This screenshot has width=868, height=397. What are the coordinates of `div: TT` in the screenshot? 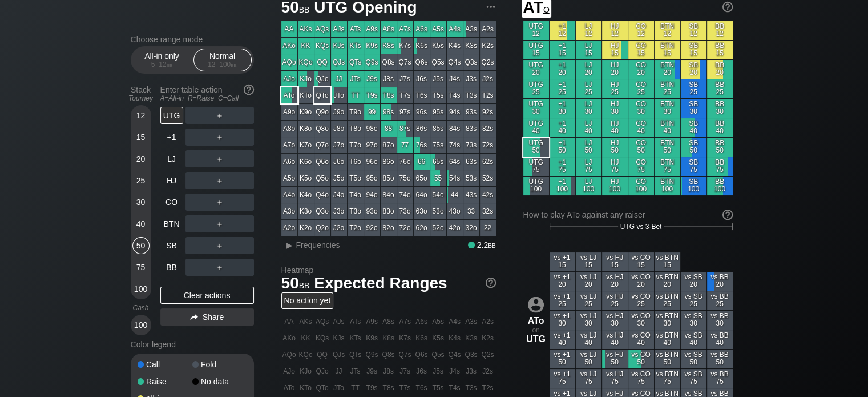 It's located at (356, 95).